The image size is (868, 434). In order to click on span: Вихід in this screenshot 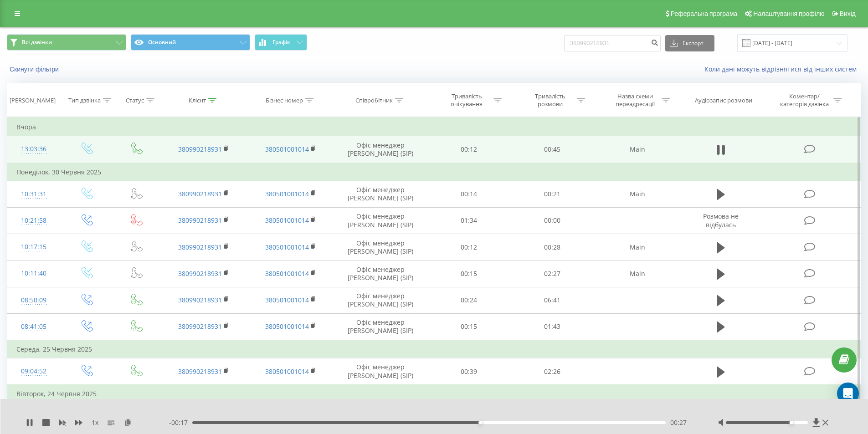, I will do `click(848, 14)`.